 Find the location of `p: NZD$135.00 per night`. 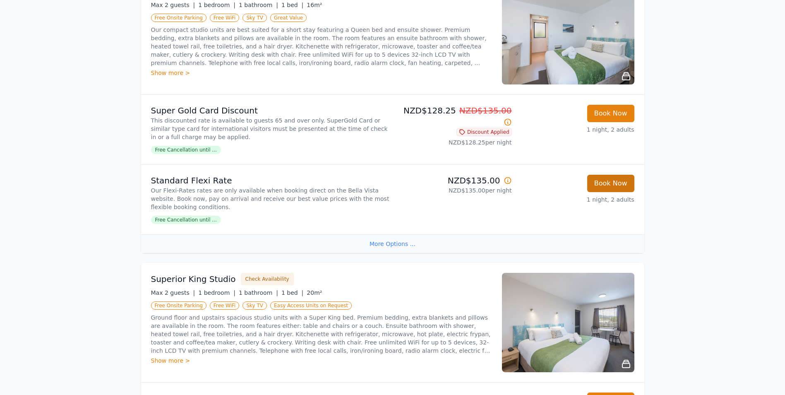

p: NZD$135.00 per night is located at coordinates (454, 190).